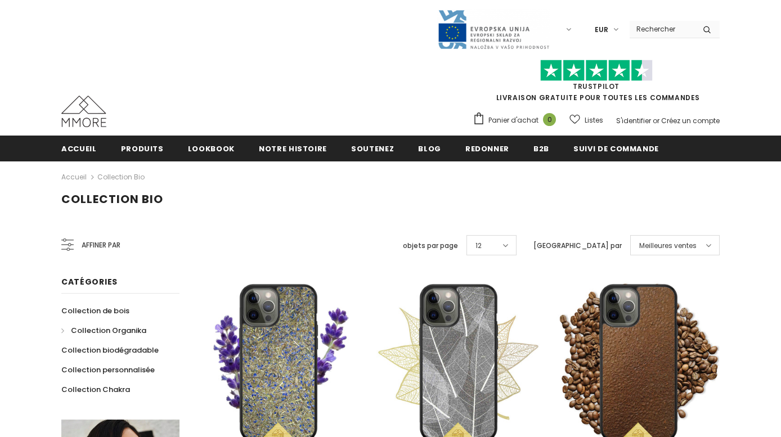 The height and width of the screenshot is (437, 781). What do you see at coordinates (121, 177) in the screenshot?
I see `a: Collection Bio` at bounding box center [121, 177].